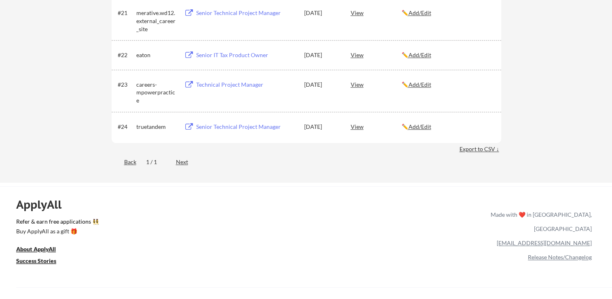 The width and height of the screenshot is (612, 299). I want to click on div: #22, so click(125, 55).